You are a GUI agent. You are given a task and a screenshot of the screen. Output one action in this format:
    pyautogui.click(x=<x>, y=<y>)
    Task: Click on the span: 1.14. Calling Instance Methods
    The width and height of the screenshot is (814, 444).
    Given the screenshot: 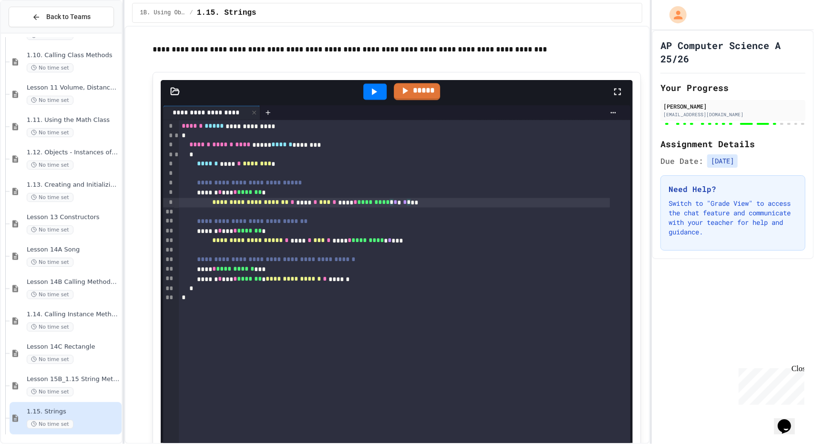 What is the action you would take?
    pyautogui.click(x=73, y=315)
    